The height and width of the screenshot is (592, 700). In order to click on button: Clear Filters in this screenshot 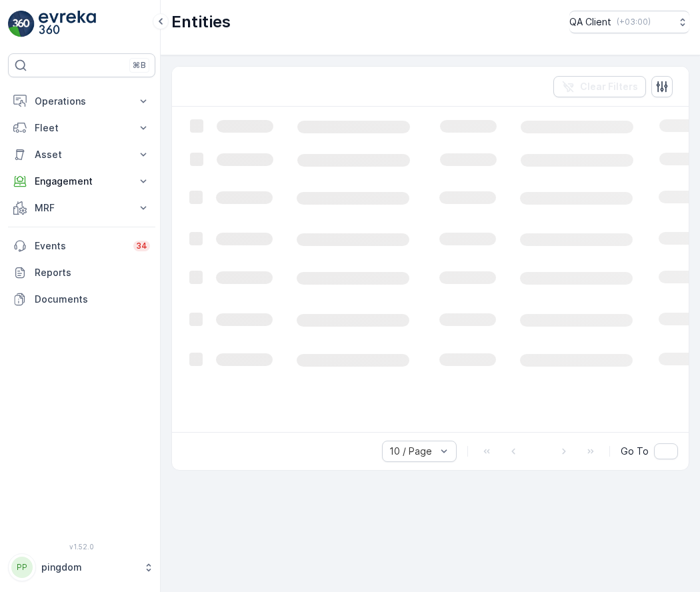, I will do `click(599, 86)`.